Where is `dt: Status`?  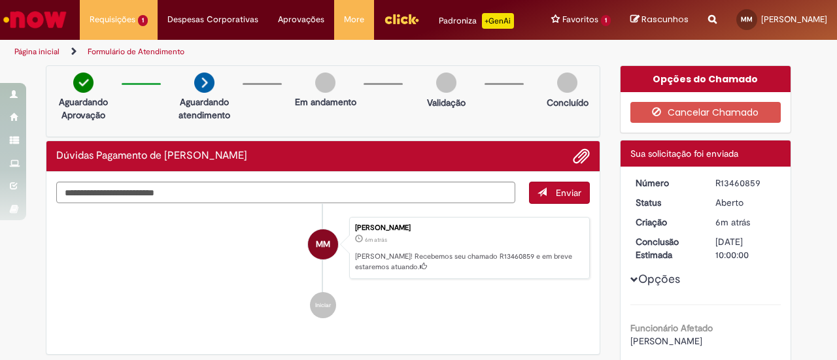
dt: Status is located at coordinates (665, 203).